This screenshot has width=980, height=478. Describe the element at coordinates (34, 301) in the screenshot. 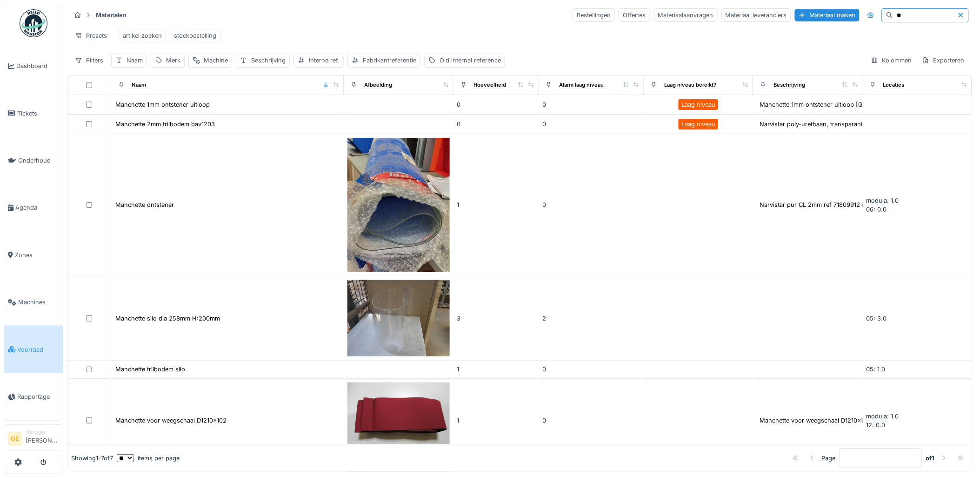

I see `a: Machines` at that location.